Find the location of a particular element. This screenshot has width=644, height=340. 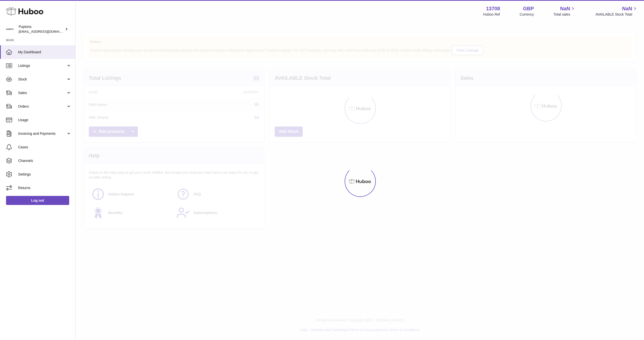

a: NaN Total sales is located at coordinates (564, 11).